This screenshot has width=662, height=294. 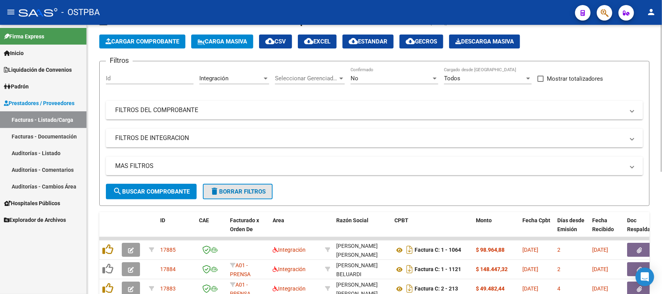 What do you see at coordinates (39, 103) in the screenshot?
I see `span: Prestadores / Proveedores` at bounding box center [39, 103].